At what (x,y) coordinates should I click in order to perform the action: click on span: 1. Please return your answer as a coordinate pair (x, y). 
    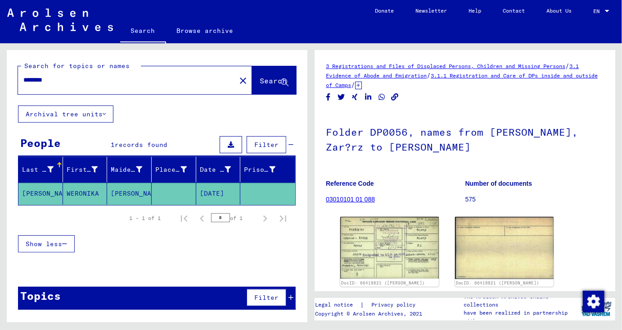
    Looking at the image, I should click on (113, 145).